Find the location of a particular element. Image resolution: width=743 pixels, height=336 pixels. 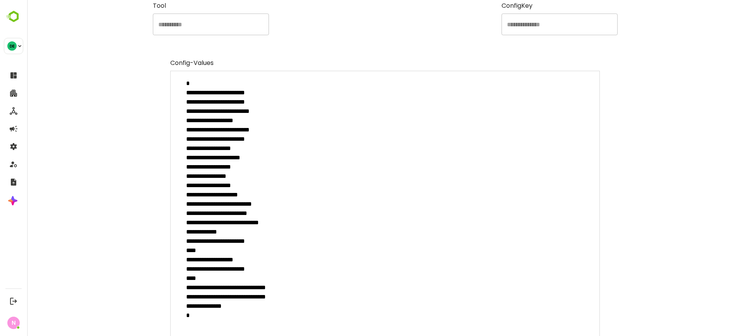

div: DE is located at coordinates (12, 46).